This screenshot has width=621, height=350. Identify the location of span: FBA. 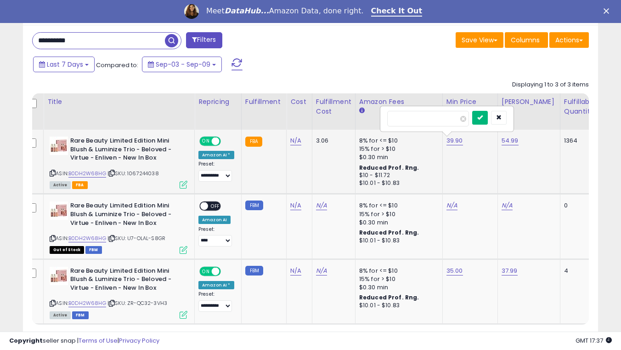
(80, 185).